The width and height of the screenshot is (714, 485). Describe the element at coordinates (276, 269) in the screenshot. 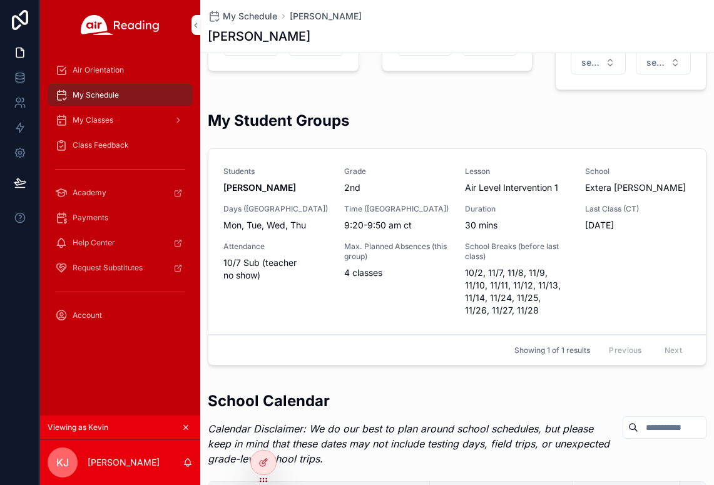

I see `span: 10/7 Sub (teacher no show)` at that location.